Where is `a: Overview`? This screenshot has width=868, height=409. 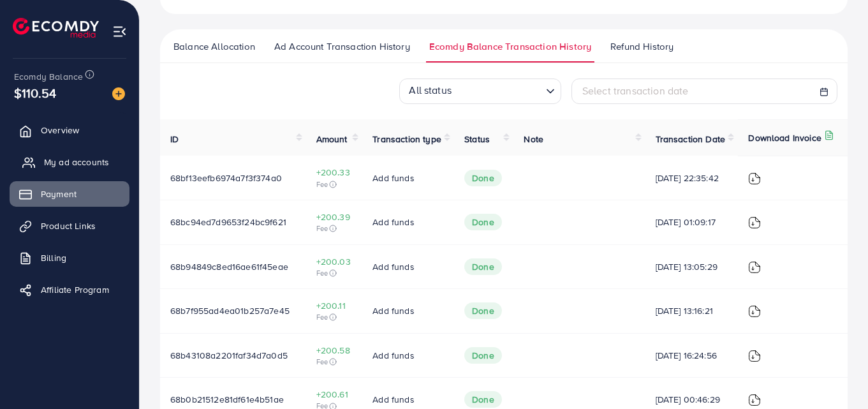 a: Overview is located at coordinates (70, 130).